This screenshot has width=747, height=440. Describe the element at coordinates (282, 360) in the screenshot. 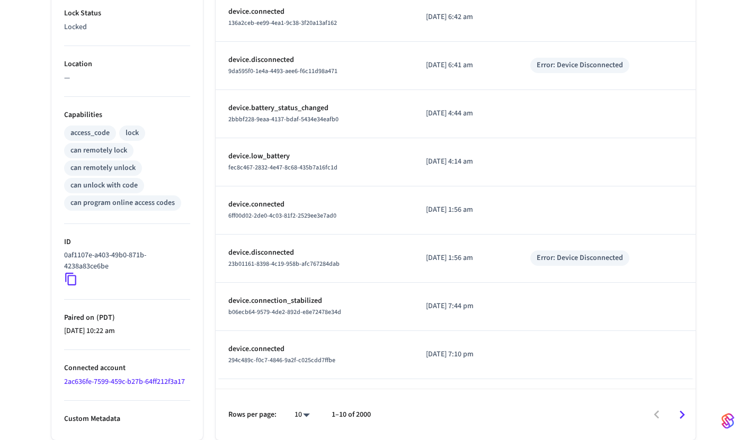

I see `span: 294c489c-f0c7-4846-9a2f-c025cdd7ffbe` at that location.